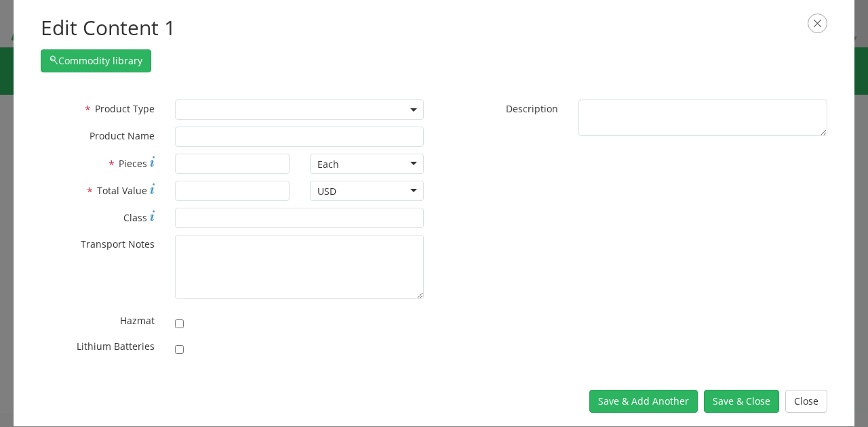 The height and width of the screenshot is (427, 868). What do you see at coordinates (125, 108) in the screenshot?
I see `span: Product Type` at bounding box center [125, 108].